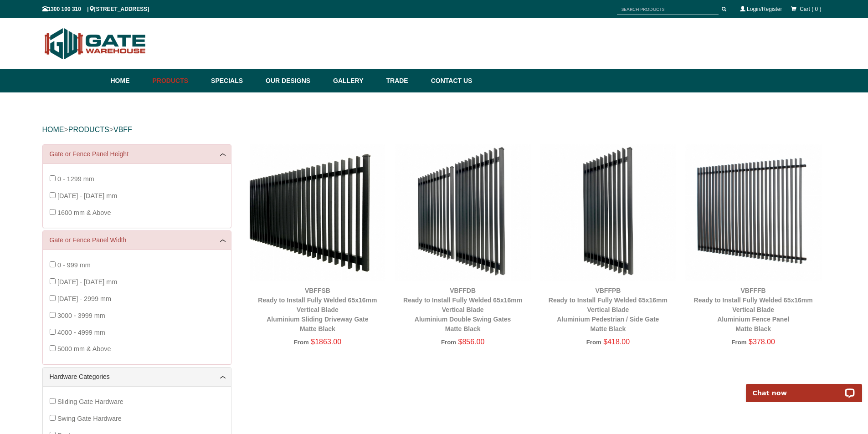  Describe the element at coordinates (753, 310) in the screenshot. I see `a: VBFFFBReady to Install Fully Welded 65x16mm Vertical BladeAluminium Fence PanelMatte Black` at that location.